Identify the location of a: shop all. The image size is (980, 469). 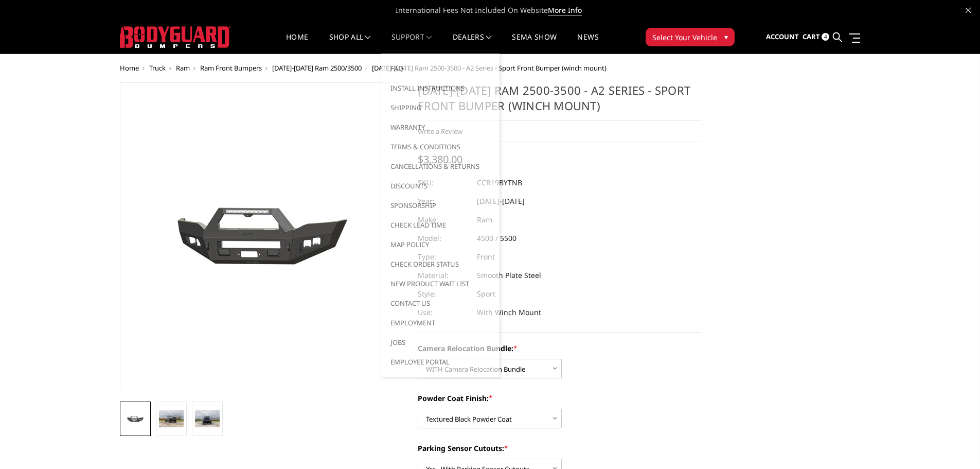
(350, 43).